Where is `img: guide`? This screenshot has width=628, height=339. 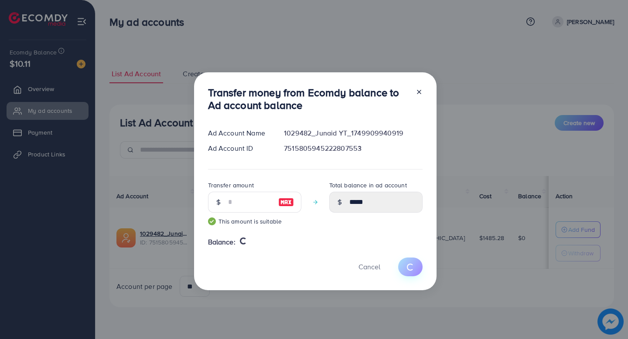
img: guide is located at coordinates (212, 222).